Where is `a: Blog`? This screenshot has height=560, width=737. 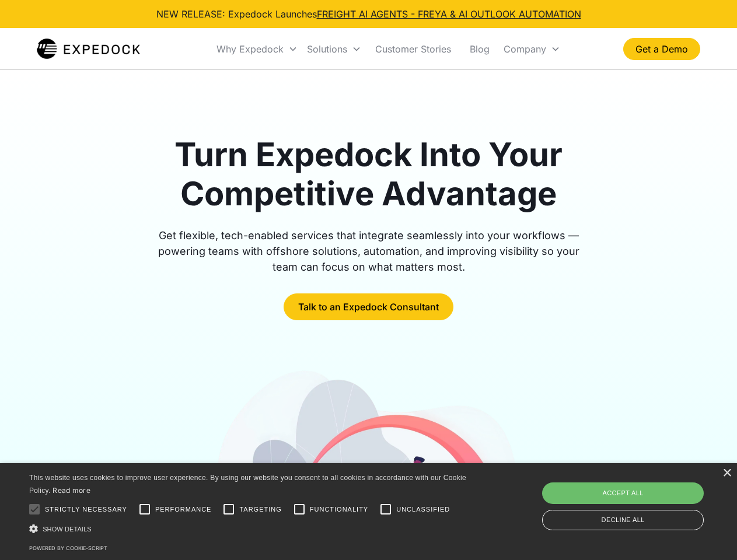 a: Blog is located at coordinates (480, 49).